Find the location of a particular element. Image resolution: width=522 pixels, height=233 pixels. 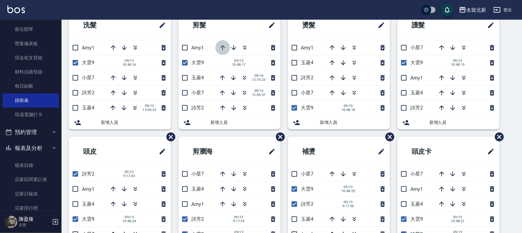

button: 預約管理 is located at coordinates (31, 132).